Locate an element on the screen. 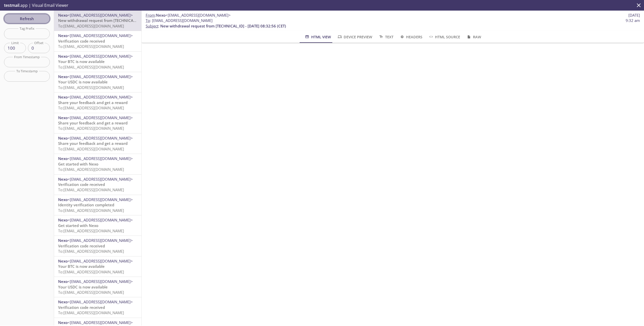 The width and height of the screenshot is (644, 326). span: Text is located at coordinates (385, 37).